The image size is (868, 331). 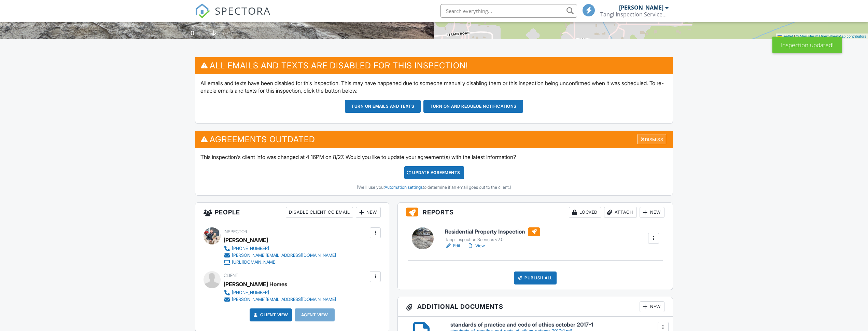 What do you see at coordinates (476, 246) in the screenshot?
I see `a: View` at bounding box center [476, 246].